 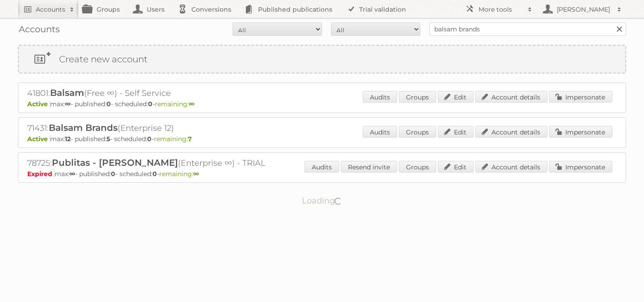 I want to click on strong: 12, so click(x=67, y=139).